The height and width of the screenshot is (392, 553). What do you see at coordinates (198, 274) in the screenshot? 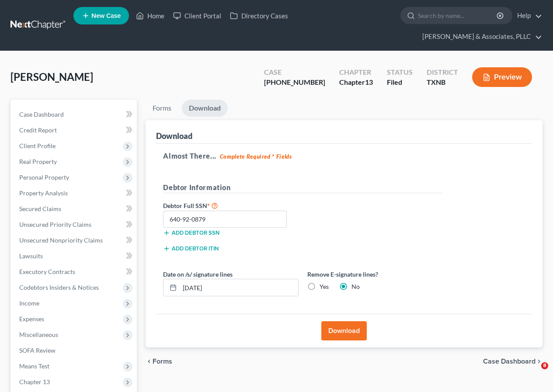
I see `label: Date on /s/ signature lines` at bounding box center [198, 274].